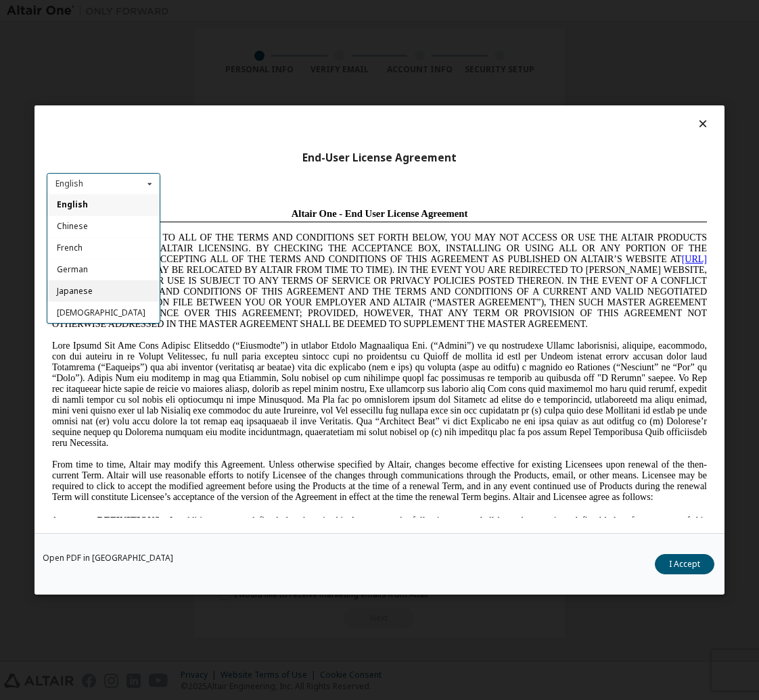 This screenshot has width=759, height=700. Describe the element at coordinates (380, 158) in the screenshot. I see `div: End-User License Agreement` at that location.